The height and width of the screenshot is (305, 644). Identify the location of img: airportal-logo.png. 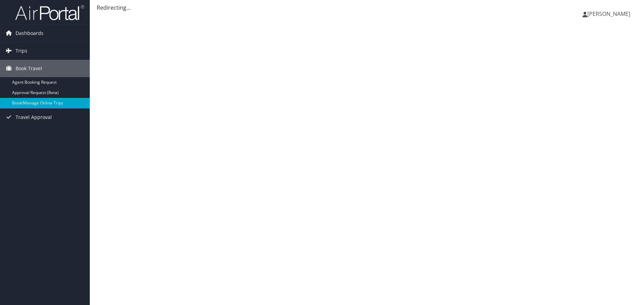
(50, 12).